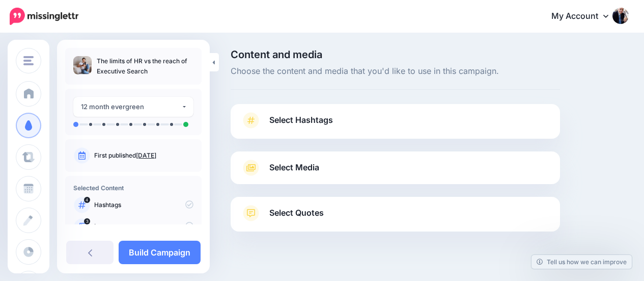 This screenshot has height=281, width=644. What do you see at coordinates (87, 221) in the screenshot?
I see `span: 3` at bounding box center [87, 221].